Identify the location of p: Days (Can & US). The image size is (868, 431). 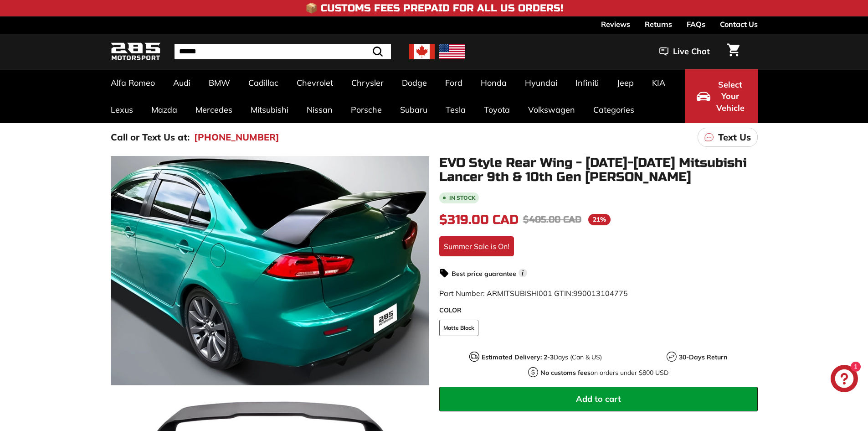
(541, 357).